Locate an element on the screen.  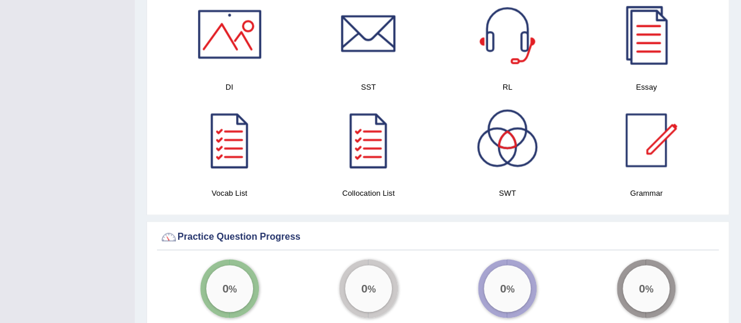
h4: SST is located at coordinates (368, 87).